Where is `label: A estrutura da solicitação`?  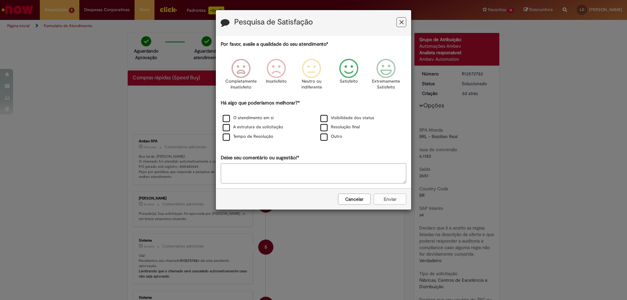
label: A estrutura da solicitação is located at coordinates (253, 127).